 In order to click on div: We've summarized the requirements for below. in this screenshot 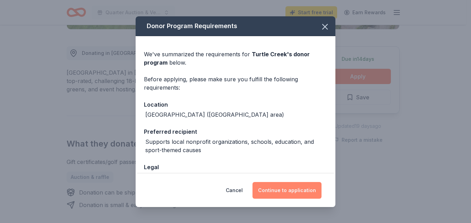, I will do `click(235, 58)`.